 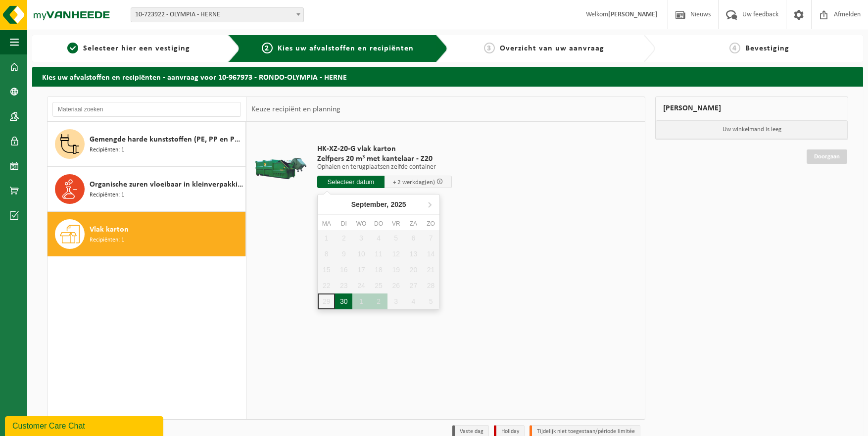 What do you see at coordinates (396, 301) in the screenshot?
I see `div: 3` at bounding box center [396, 301].